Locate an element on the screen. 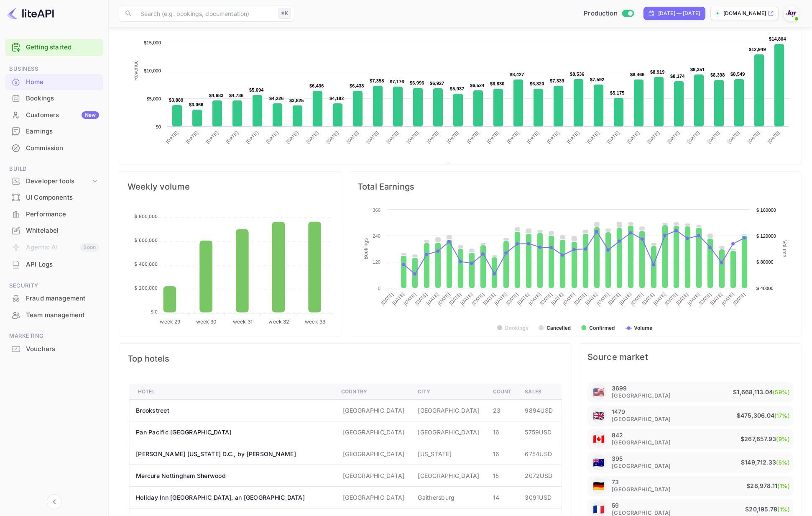 The image size is (812, 516). div: Whitelabel is located at coordinates (54, 230).